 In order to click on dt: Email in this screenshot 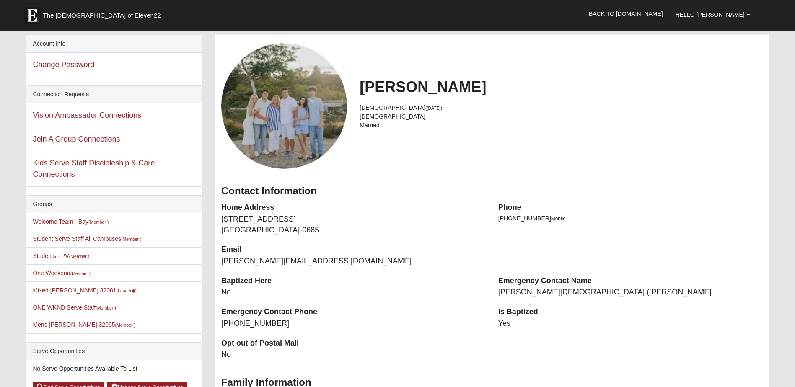, I will do `click(353, 250)`.